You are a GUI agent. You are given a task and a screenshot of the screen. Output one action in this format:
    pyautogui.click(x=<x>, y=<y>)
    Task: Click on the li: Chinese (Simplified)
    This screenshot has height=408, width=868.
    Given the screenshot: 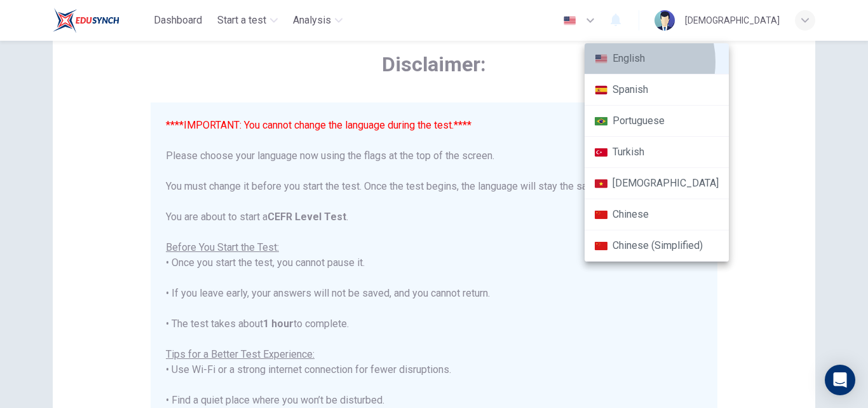 What is the action you would take?
    pyautogui.click(x=656, y=245)
    